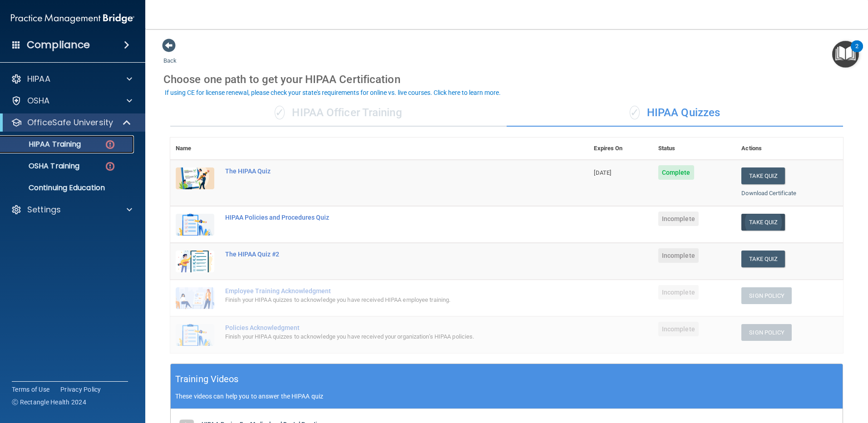 This screenshot has width=868, height=423. I want to click on a: Terms of Use, so click(31, 390).